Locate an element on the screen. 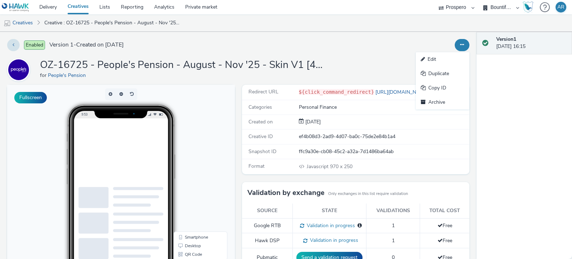 The width and height of the screenshot is (572, 259). div: ffc9a30e-cb08-45c2-a32a-7d1486ba64ab is located at coordinates (384, 151).